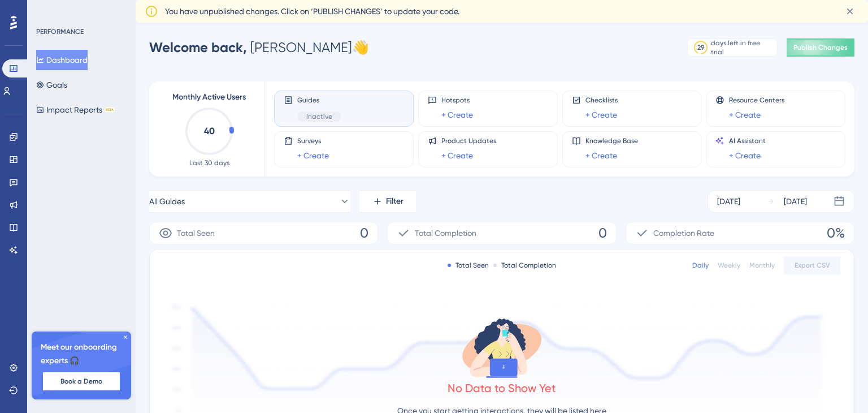  I want to click on span: Publish Changes, so click(820, 48).